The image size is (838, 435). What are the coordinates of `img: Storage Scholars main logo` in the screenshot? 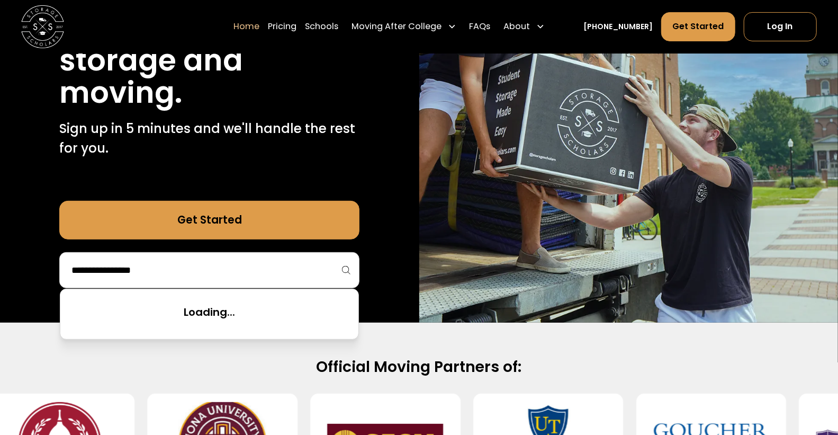 It's located at (42, 26).